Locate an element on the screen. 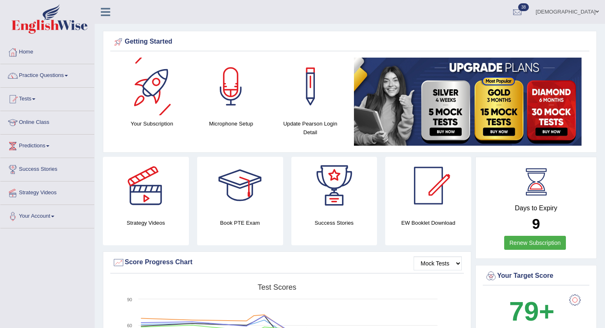 This screenshot has width=605, height=328. a: Strategy Videos is located at coordinates (47, 192).